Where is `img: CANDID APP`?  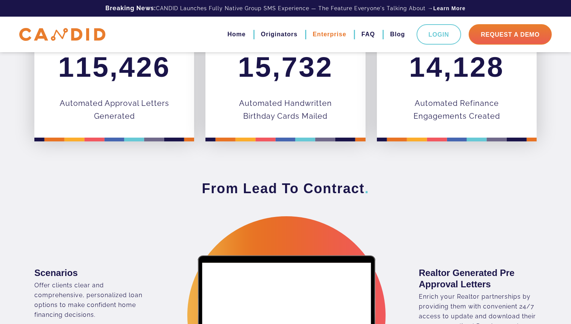
img: CANDID APP is located at coordinates (62, 34).